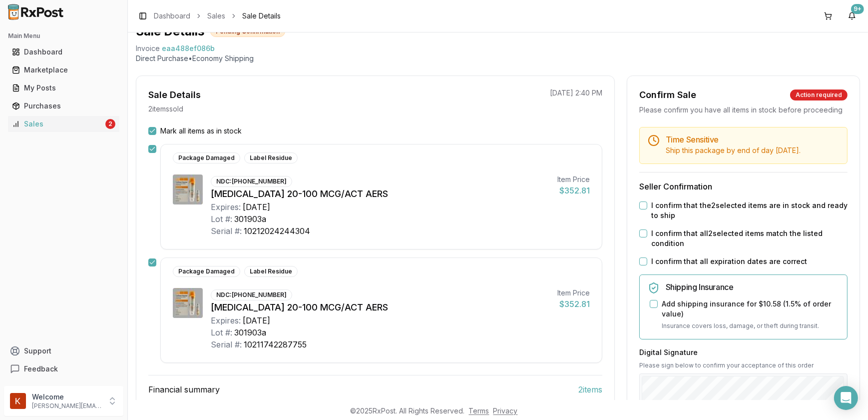  I want to click on a: Sales, so click(216, 16).